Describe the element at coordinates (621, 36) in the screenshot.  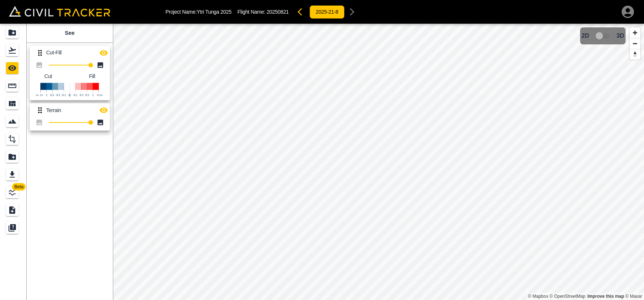
I see `span: 3D` at that location.